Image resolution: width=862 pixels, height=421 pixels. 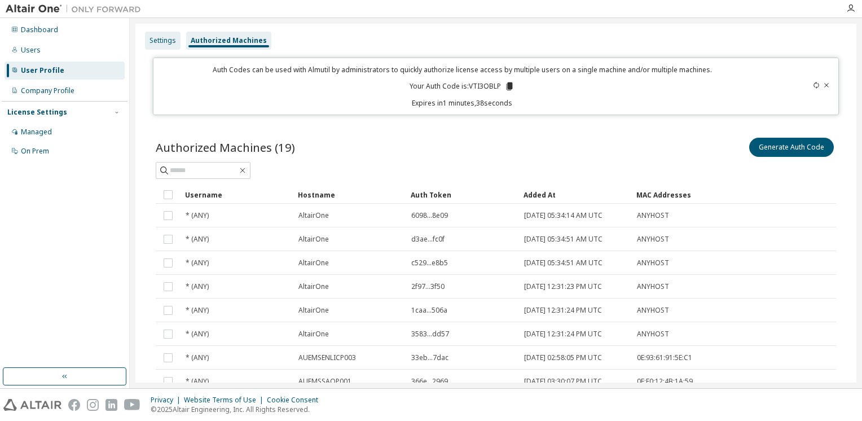 What do you see at coordinates (327, 358) in the screenshot?
I see `span: AUEMSENLICP003` at bounding box center [327, 358].